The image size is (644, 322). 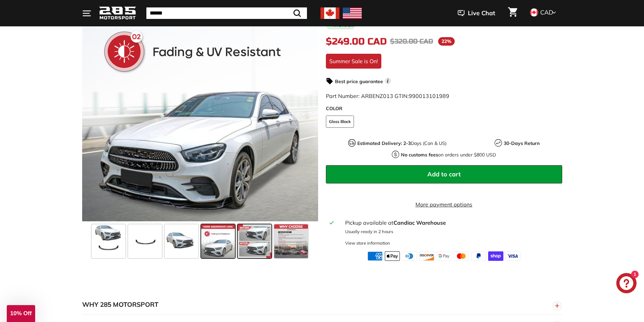 I want to click on img: google_pay, so click(x=444, y=256).